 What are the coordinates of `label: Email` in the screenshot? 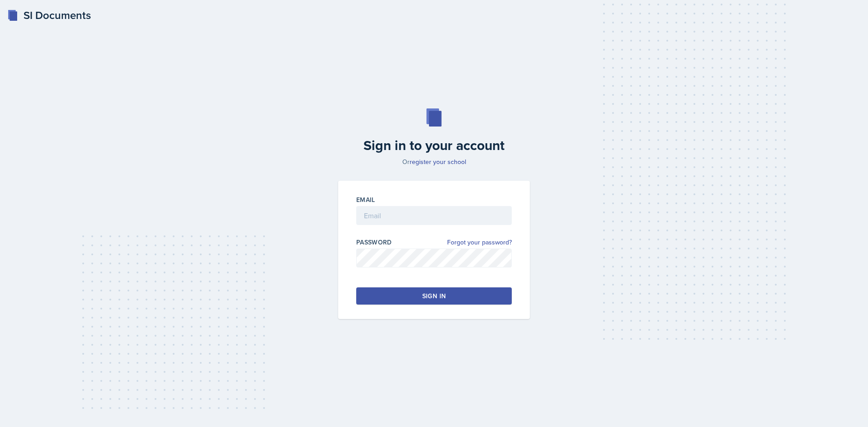 It's located at (366, 200).